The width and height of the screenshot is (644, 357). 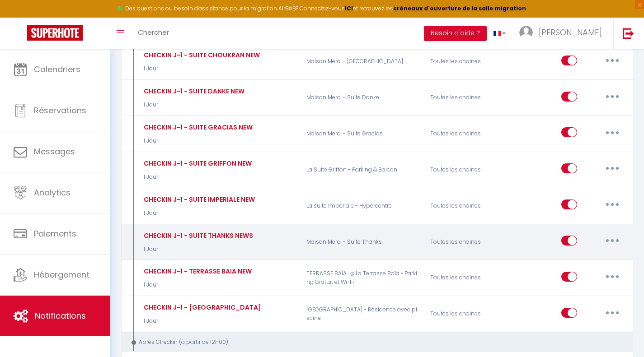 I want to click on img: Super Booking, so click(x=55, y=33).